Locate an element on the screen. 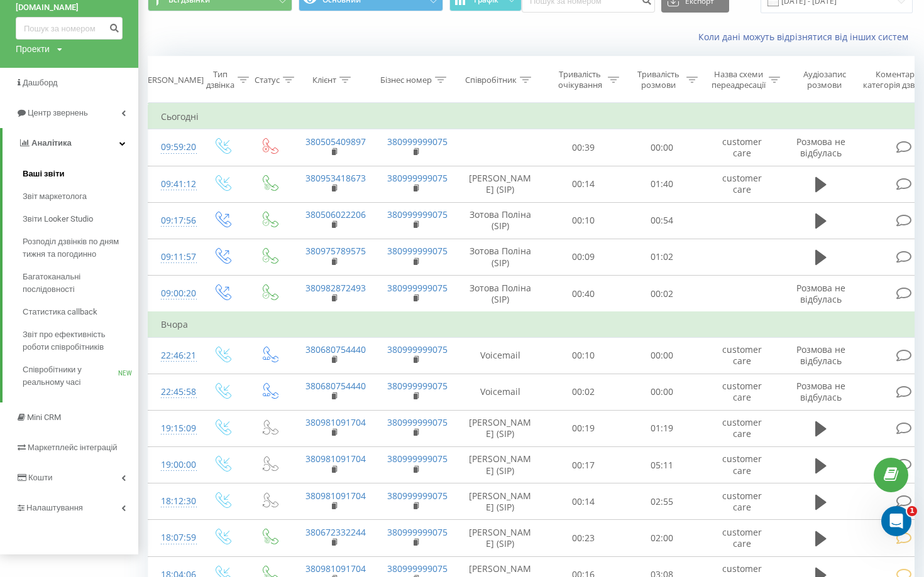 The width and height of the screenshot is (924, 577). div: Надіслати is located at coordinates (163, 378).